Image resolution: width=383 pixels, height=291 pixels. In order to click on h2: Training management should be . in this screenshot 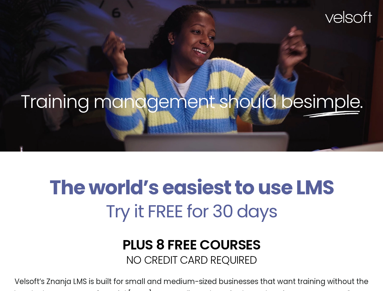, I will do `click(191, 102)`.